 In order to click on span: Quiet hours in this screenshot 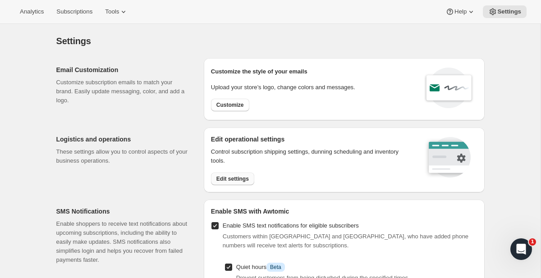, I will do `click(261, 267)`.